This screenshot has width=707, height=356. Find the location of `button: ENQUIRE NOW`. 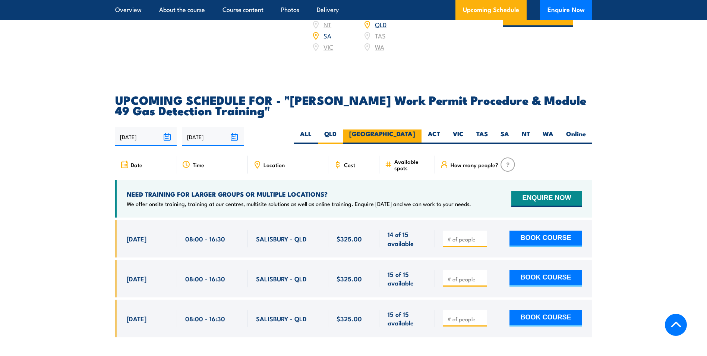

button: ENQUIRE NOW is located at coordinates (547, 199).